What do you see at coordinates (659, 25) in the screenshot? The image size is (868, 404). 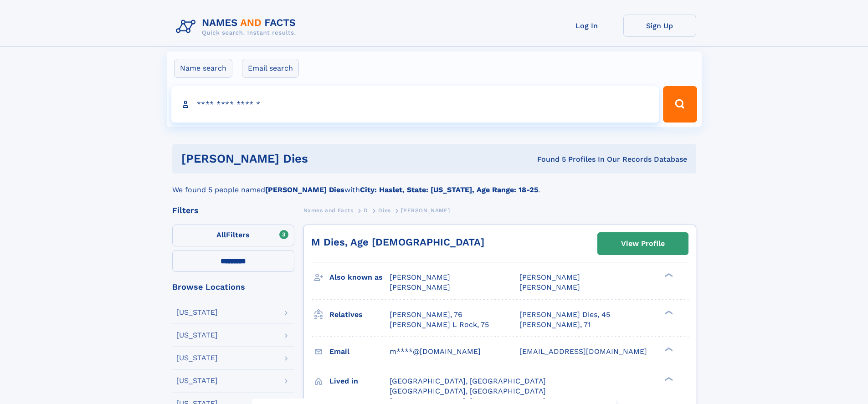 I see `a: Sign Up` at bounding box center [659, 25].